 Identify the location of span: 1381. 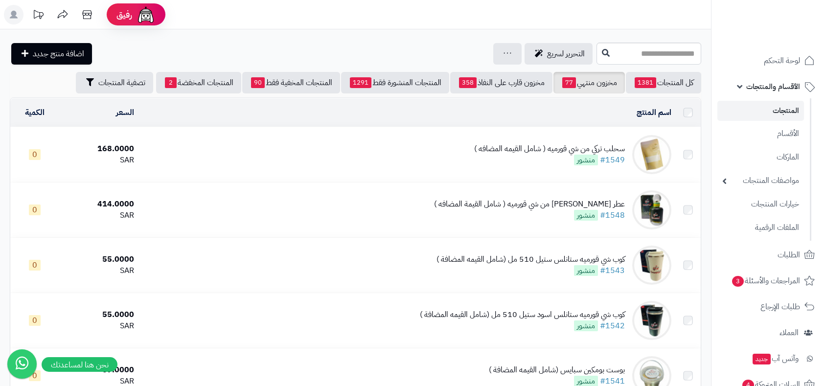
(645, 83).